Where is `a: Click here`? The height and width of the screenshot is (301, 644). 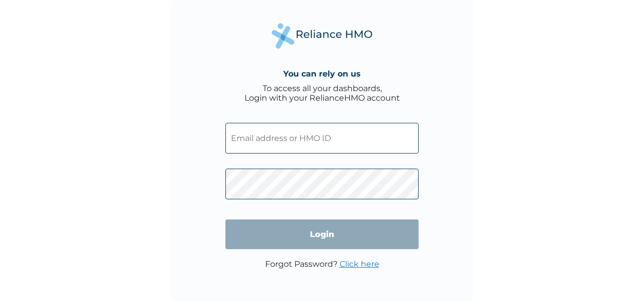
a: Click here is located at coordinates (359, 264).